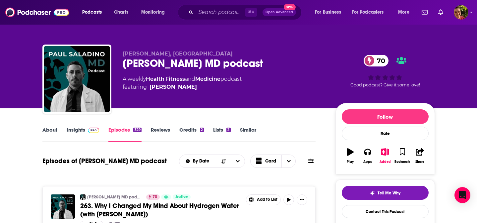 The image size is (477, 223). What do you see at coordinates (386, 192) in the screenshot?
I see `button: tell me why sparkleTell Me Why` at bounding box center [386, 192].